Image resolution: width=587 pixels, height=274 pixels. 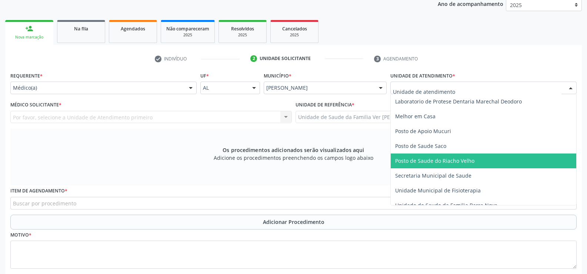 I want to click on span: Secretaria Municipal de Saude, so click(x=434, y=175).